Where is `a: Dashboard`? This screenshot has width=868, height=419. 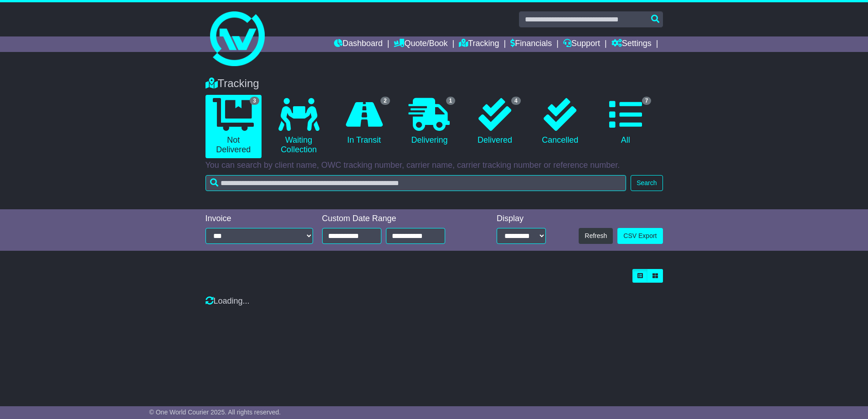
a: Dashboard is located at coordinates (358, 44).